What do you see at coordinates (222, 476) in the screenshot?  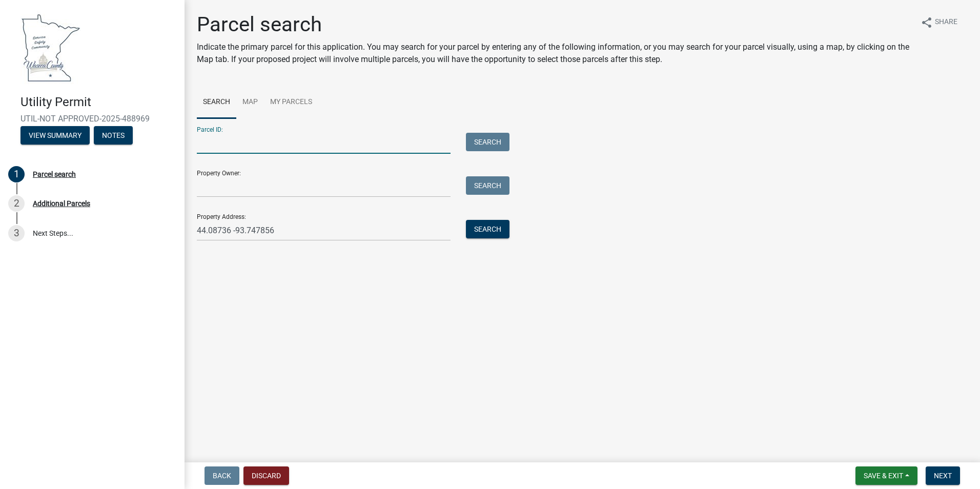 I see `span: Back` at bounding box center [222, 476].